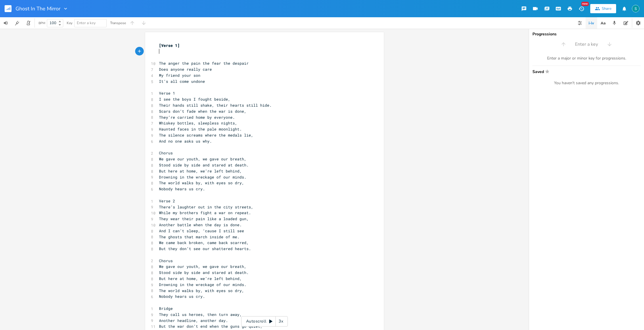 Image resolution: width=644 pixels, height=330 pixels. Describe the element at coordinates (201, 129) in the screenshot. I see `span: Haunted faces in the pale moonlight.` at that location.